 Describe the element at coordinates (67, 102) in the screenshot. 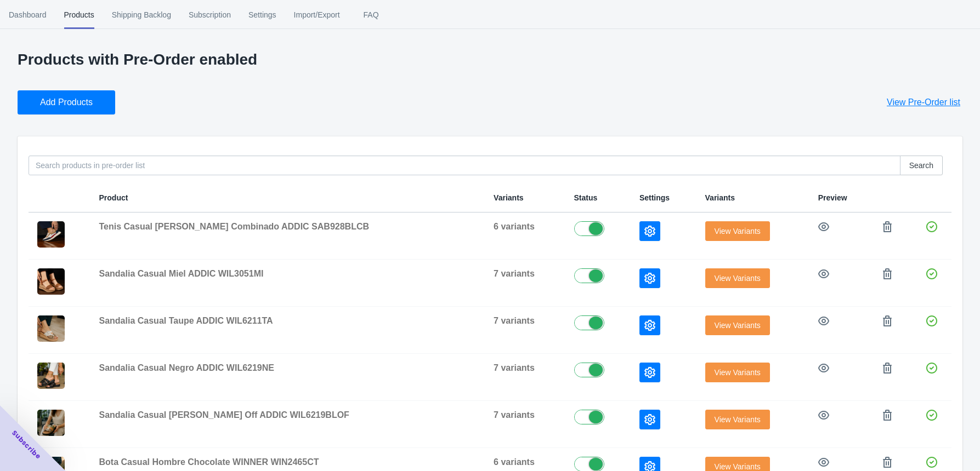

I see `span: Add Products` at that location.